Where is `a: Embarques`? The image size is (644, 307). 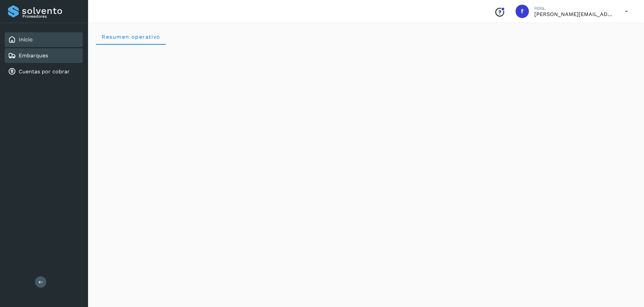 a: Embarques is located at coordinates (34, 56).